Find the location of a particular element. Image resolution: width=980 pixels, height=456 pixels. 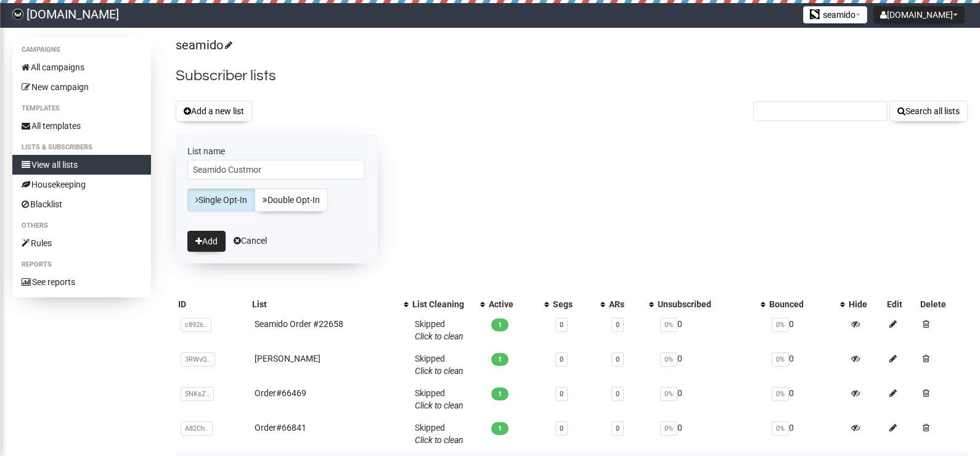

a: New campaign is located at coordinates (81, 87).